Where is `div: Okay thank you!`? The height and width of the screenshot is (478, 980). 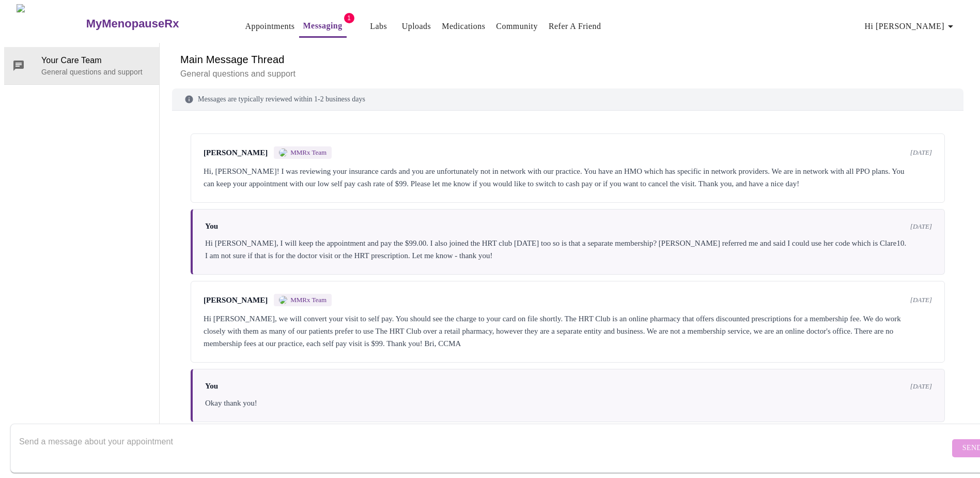
div: Okay thank you! is located at coordinates (568, 403).